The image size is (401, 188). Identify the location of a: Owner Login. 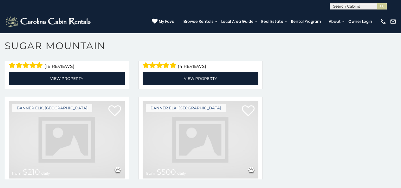
(360, 22).